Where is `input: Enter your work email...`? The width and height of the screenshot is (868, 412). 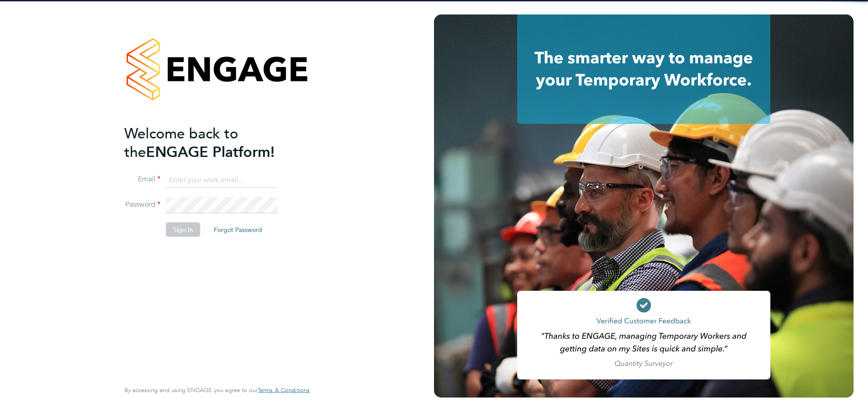
input: Enter your work email... is located at coordinates (222, 180).